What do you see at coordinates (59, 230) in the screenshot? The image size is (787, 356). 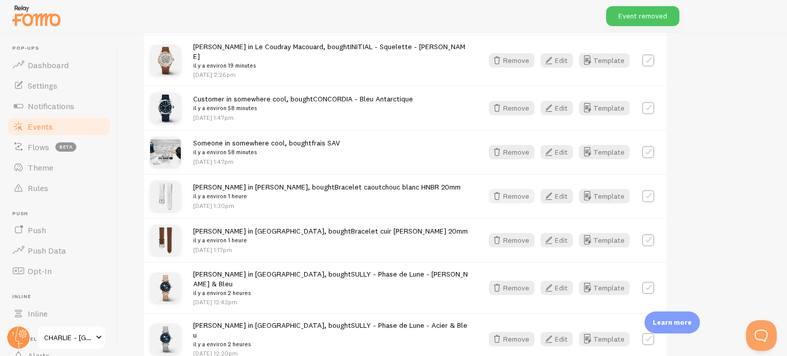 I see `a: Push` at bounding box center [59, 230].